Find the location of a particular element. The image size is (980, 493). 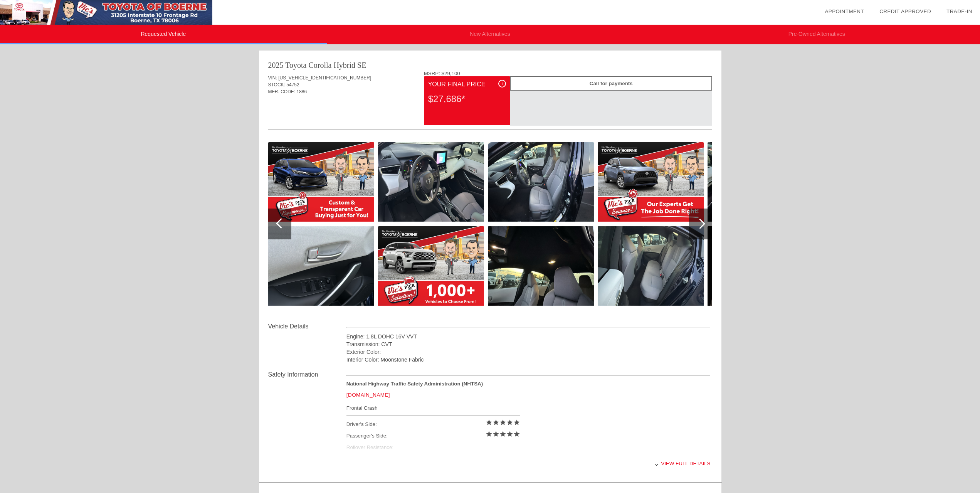

a: Appointment is located at coordinates (844, 11).